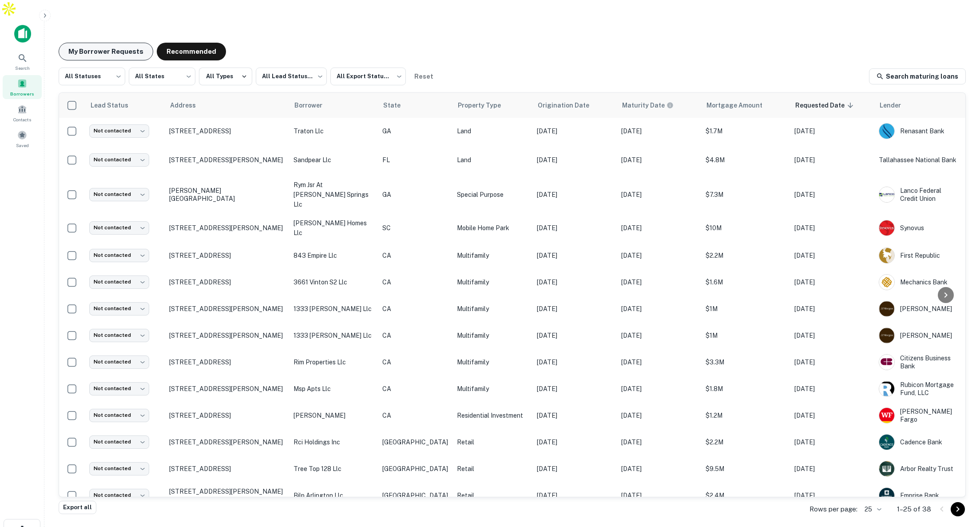 This screenshot has width=980, height=527. Describe the element at coordinates (92, 77) in the screenshot. I see `div: All Statuses` at that location.